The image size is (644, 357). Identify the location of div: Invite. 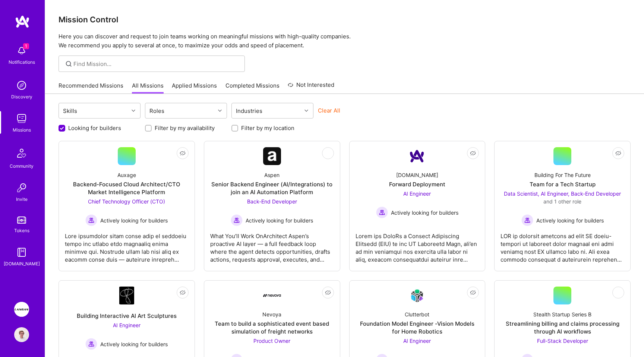
(22, 199).